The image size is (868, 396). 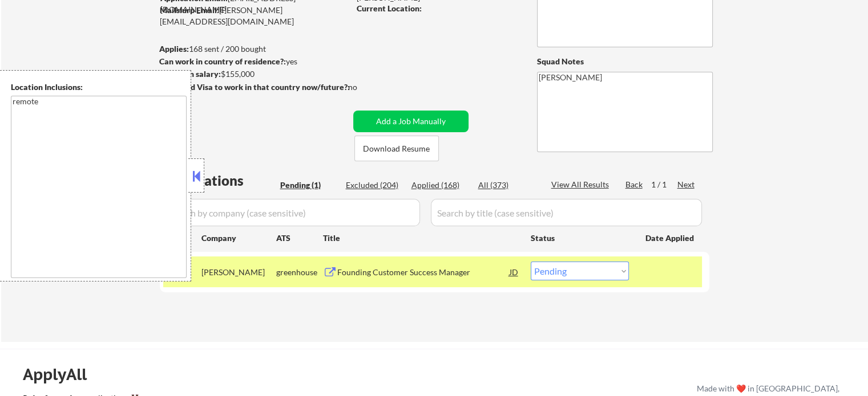 I want to click on strong: Current Location:, so click(x=389, y=8).